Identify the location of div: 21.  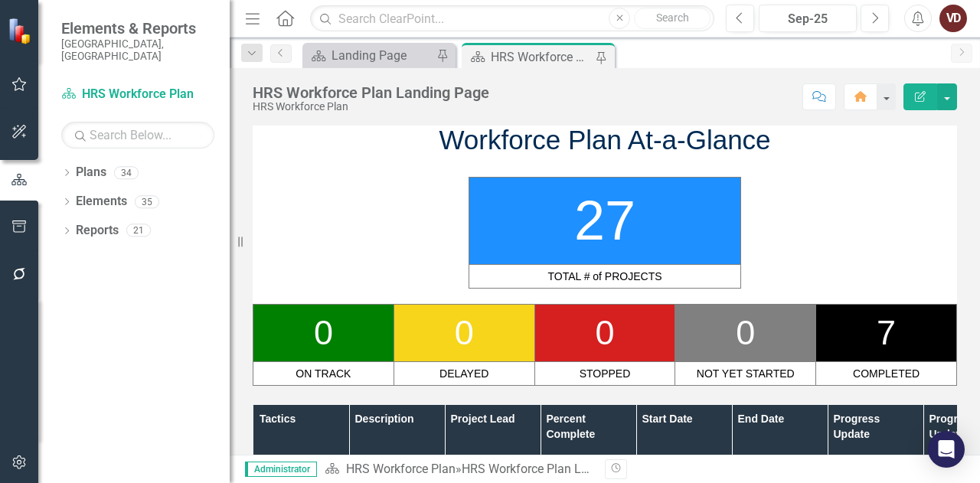
(139, 231).